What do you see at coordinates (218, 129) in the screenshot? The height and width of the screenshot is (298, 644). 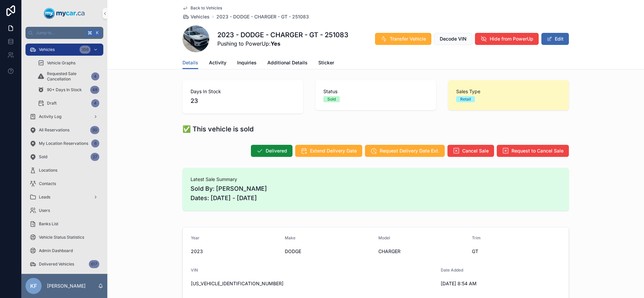 I see `h1: ✅ This vehicle is sold` at bounding box center [218, 129].